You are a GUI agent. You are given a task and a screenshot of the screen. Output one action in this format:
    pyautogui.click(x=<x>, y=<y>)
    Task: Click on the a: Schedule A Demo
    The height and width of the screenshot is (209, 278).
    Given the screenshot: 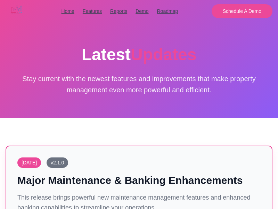 What is the action you would take?
    pyautogui.click(x=242, y=11)
    